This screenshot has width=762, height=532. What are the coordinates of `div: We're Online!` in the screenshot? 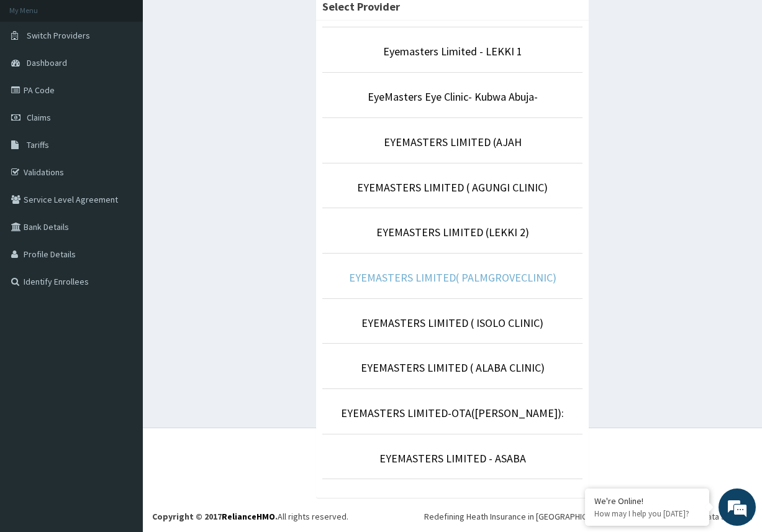 It's located at (647, 501).